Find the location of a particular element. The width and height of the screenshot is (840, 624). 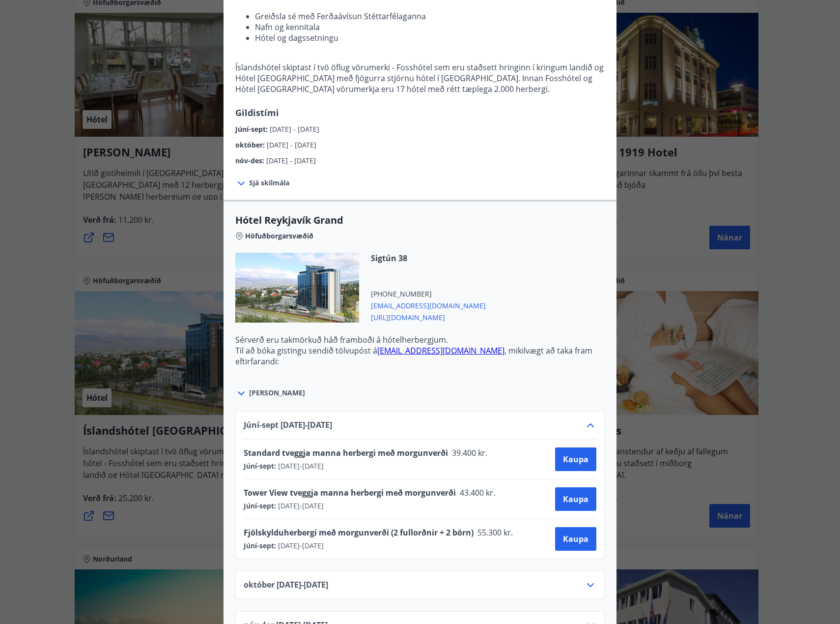

span: október : is located at coordinates (251, 145).